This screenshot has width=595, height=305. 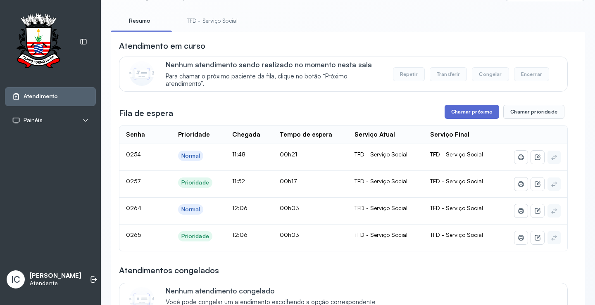 I want to click on button: Chamar próximo, so click(x=472, y=112).